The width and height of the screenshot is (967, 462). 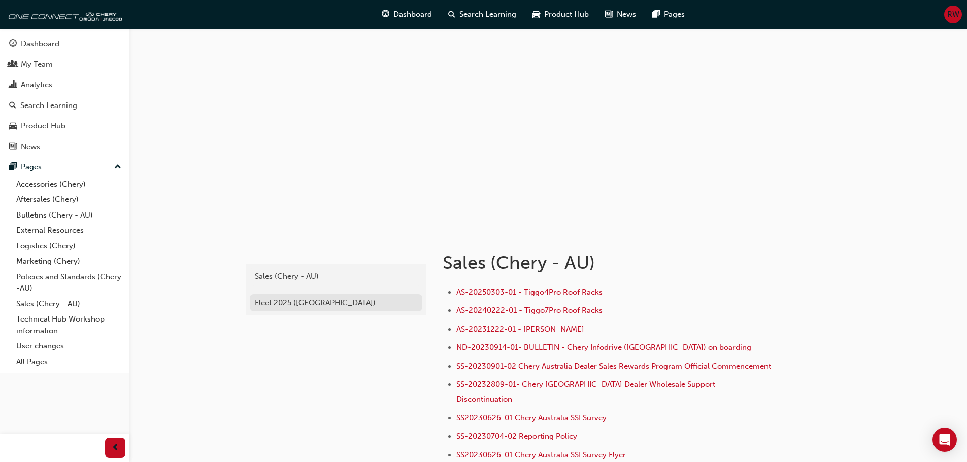 I want to click on span: Product Hub, so click(x=566, y=14).